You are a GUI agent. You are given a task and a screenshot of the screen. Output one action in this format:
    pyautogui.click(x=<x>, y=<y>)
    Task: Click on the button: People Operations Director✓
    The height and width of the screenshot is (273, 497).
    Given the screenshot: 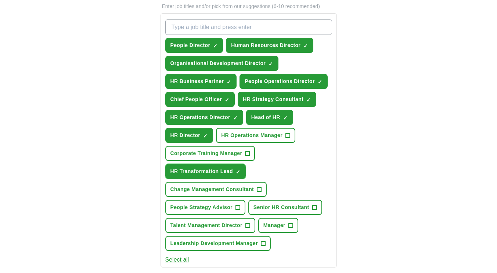 What is the action you would take?
    pyautogui.click(x=283, y=81)
    